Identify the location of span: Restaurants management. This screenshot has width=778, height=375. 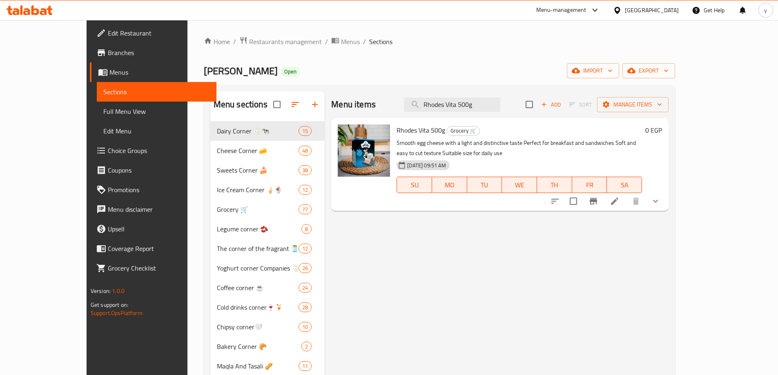
(285, 42).